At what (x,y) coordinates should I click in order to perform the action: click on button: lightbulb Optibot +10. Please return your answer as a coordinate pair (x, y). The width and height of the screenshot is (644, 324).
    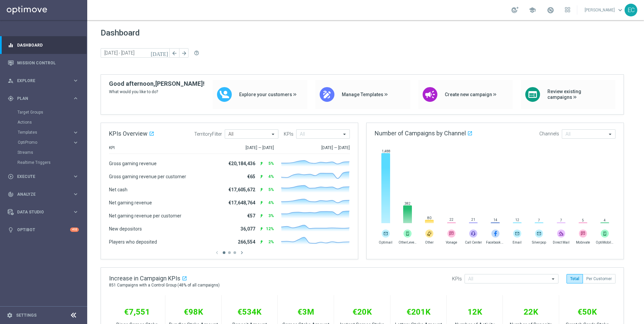
    Looking at the image, I should click on (43, 230).